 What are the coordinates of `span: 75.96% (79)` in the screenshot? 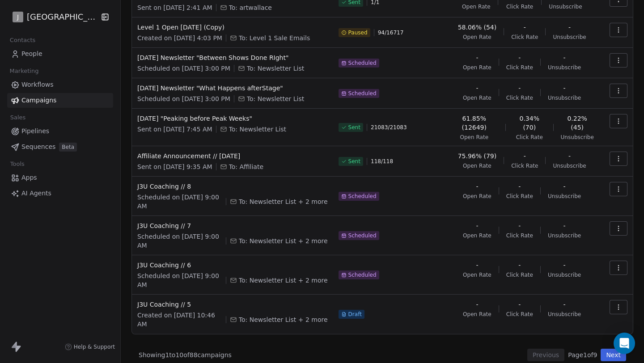 It's located at (477, 156).